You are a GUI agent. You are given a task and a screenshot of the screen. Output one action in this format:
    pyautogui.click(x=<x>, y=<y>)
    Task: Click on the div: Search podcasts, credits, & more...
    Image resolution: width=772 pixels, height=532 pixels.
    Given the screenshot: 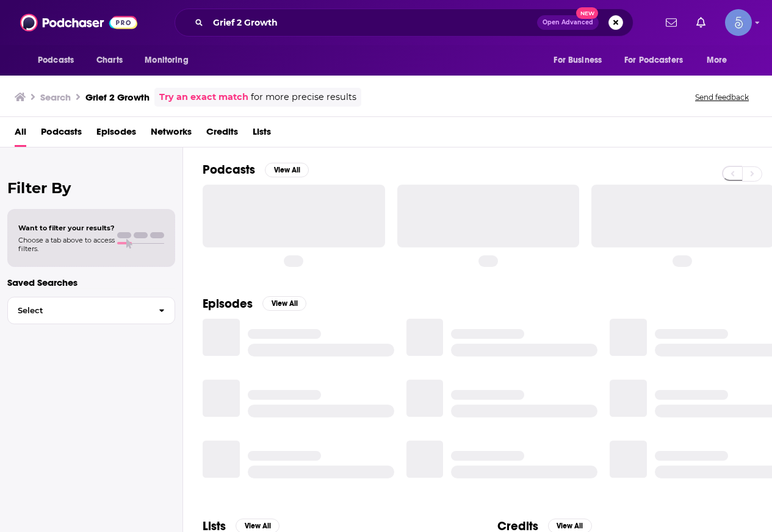 What is the action you would take?
    pyautogui.click(x=404, y=23)
    